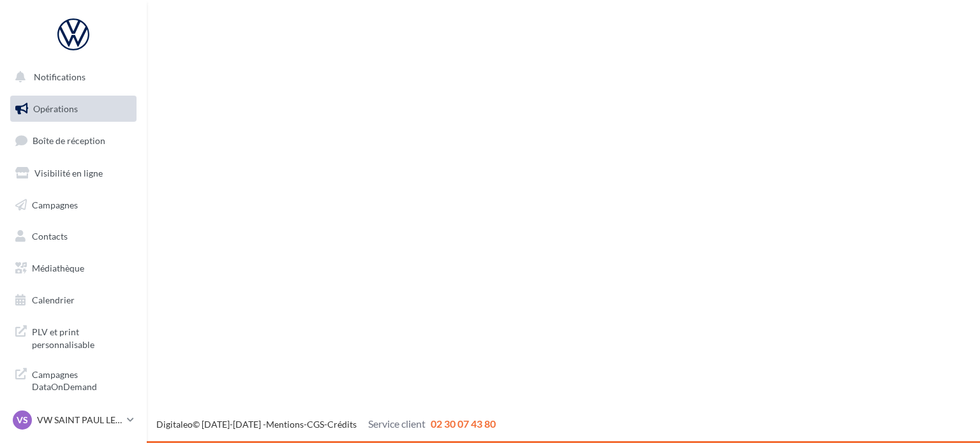  What do you see at coordinates (73, 379) in the screenshot?
I see `a: Campagnes DataOnDemand` at bounding box center [73, 379].